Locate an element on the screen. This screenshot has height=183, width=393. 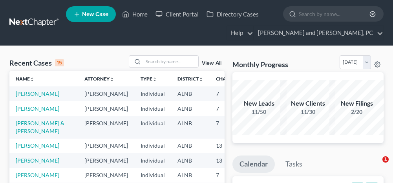
a: Districtunfold_more is located at coordinates (190, 78).